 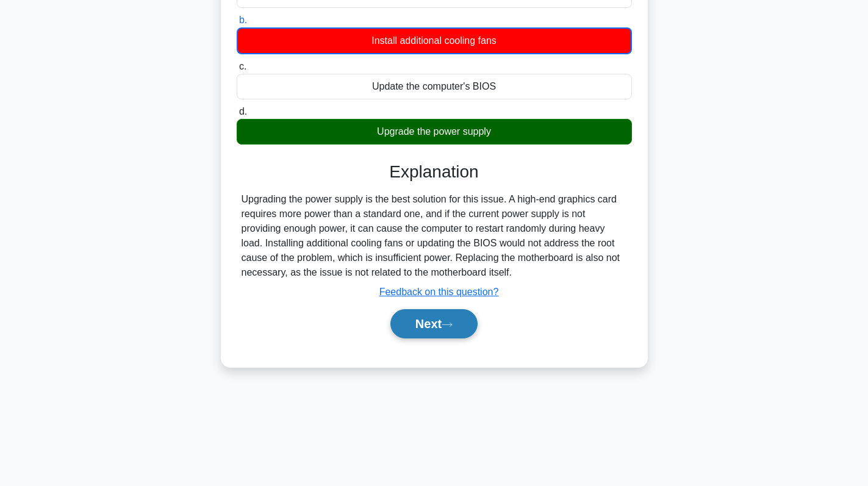 I want to click on h3: Explanation, so click(x=434, y=172).